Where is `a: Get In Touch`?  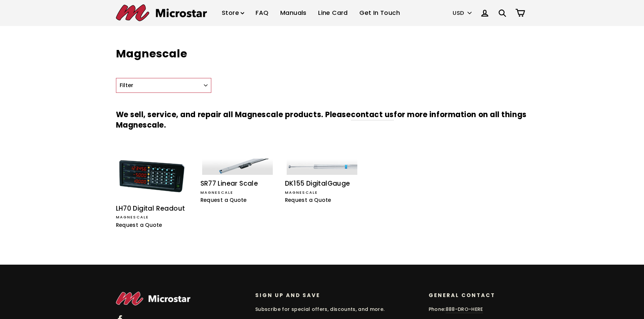 a: Get In Touch is located at coordinates (379, 13).